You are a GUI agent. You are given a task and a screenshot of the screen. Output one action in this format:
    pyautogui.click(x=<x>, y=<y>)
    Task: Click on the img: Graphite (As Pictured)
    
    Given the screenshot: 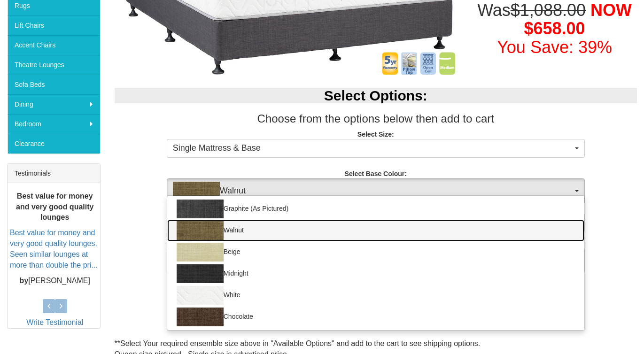 What is the action you would take?
    pyautogui.click(x=200, y=209)
    